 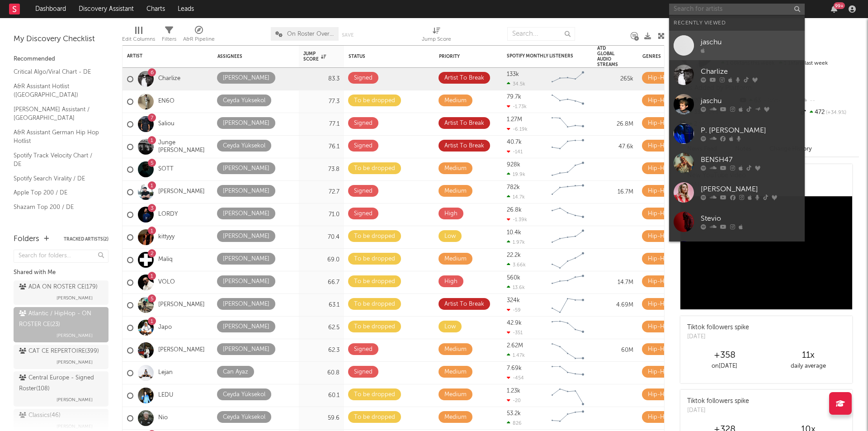 I want to click on a: Stevio, so click(x=737, y=221).